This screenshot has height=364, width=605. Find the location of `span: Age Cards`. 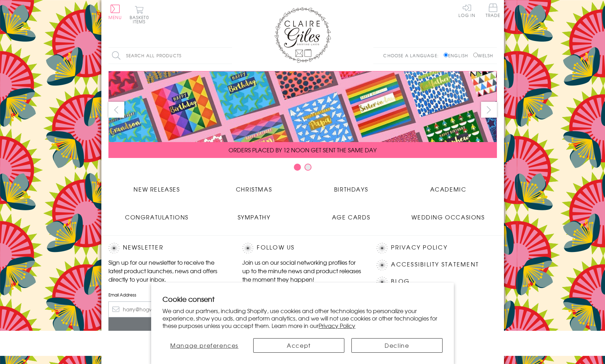

span: Age Cards is located at coordinates (351, 217).